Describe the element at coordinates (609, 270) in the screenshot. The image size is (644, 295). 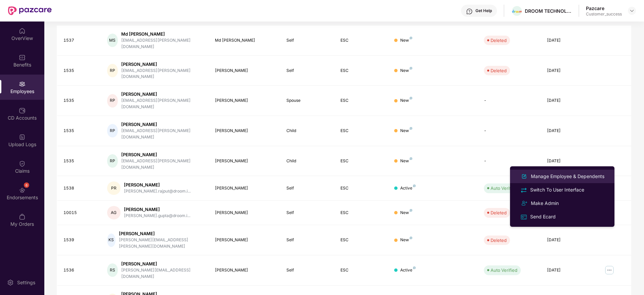
I see `img: manageButton` at that location.